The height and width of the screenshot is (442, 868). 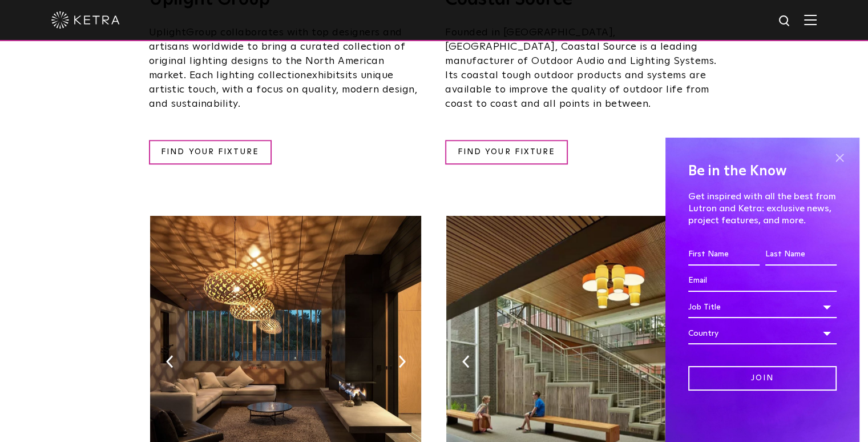 What do you see at coordinates (402, 361) in the screenshot?
I see `img: arrow-right-black.svg` at bounding box center [402, 361].